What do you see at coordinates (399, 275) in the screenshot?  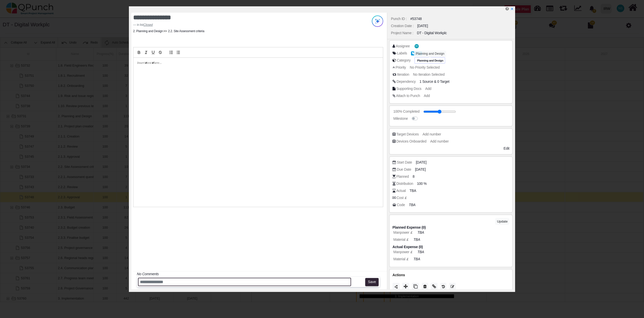 I see `span: Actions` at bounding box center [399, 275].